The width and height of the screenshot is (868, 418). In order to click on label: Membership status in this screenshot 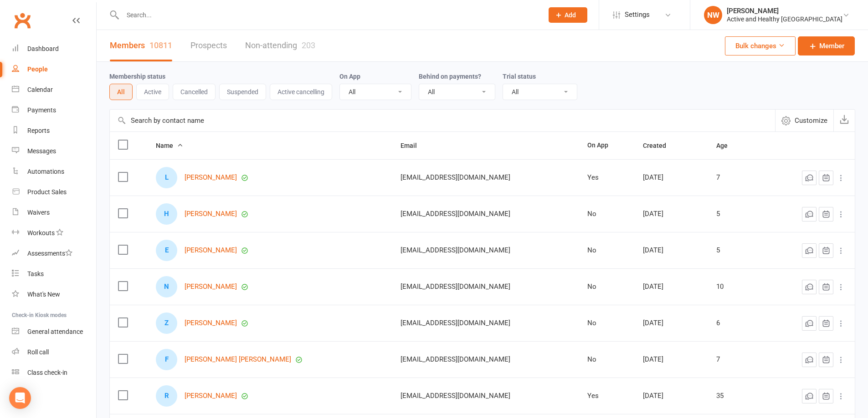, I will do `click(137, 77)`.